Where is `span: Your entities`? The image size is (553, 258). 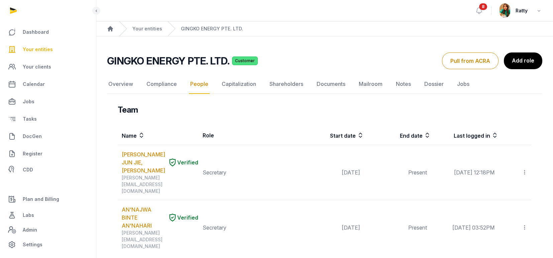
span: Your entities is located at coordinates (38, 49).